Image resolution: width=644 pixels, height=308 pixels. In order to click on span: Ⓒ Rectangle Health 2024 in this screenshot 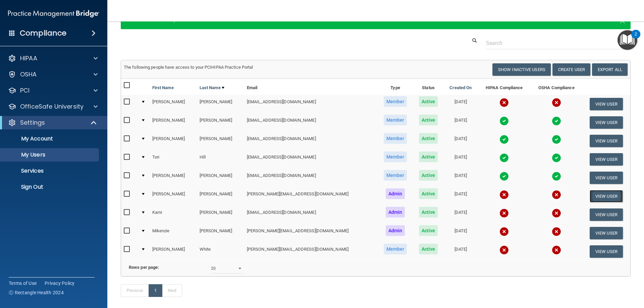, I will do `click(36, 292)`.